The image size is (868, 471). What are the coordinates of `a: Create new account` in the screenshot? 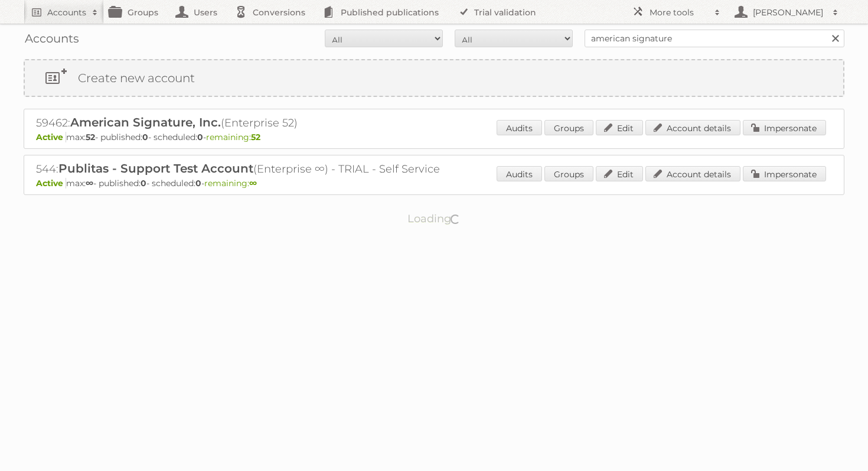 It's located at (434, 78).